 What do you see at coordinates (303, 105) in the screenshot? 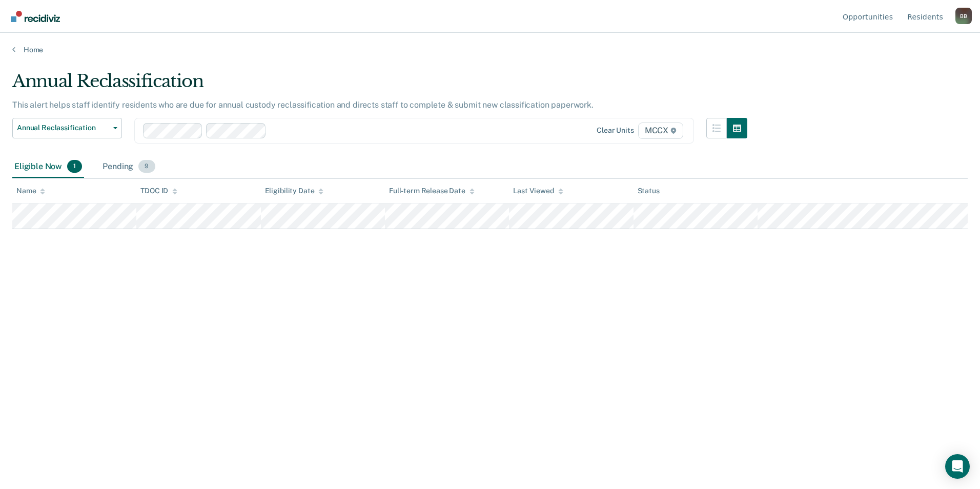
I see `p: This alert helps staff identify residents who are due for annual custody reclassification and dir...` at bounding box center [303, 105].